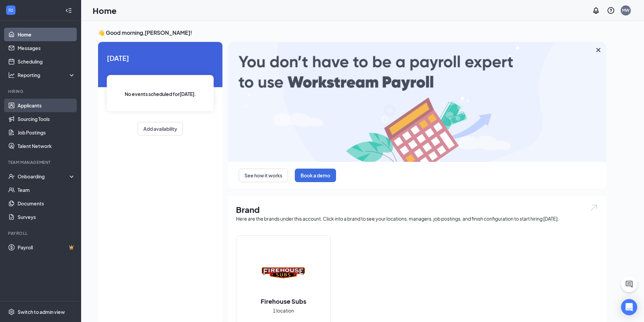  I want to click on svg: WorkstreamLogo, so click(11, 10).